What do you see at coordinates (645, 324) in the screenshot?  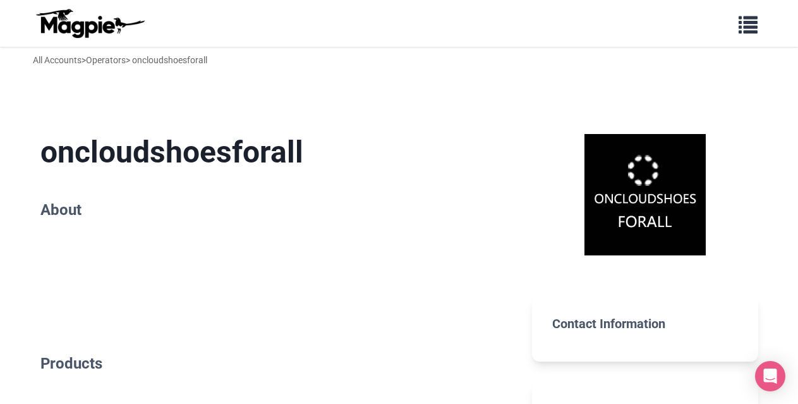 I see `h2: Contact Information` at bounding box center [645, 324].